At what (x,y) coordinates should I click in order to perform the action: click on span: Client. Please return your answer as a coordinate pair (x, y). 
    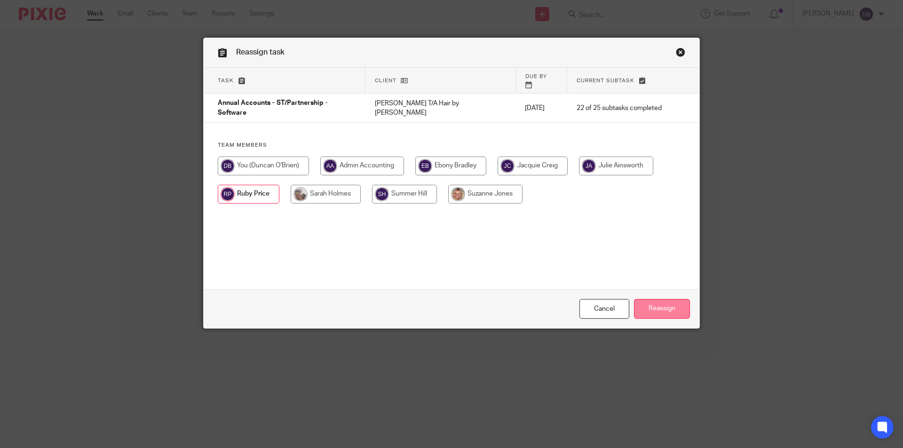
    Looking at the image, I should click on (386, 80).